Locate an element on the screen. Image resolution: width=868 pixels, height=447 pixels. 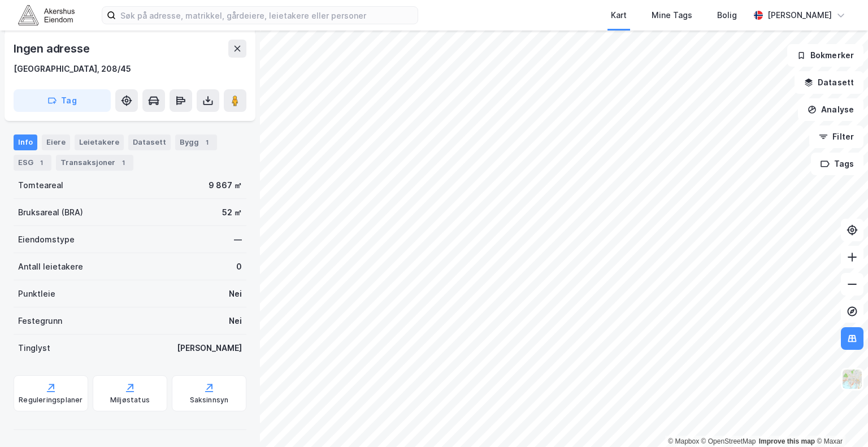
a: OpenStreetMap is located at coordinates (728, 442).